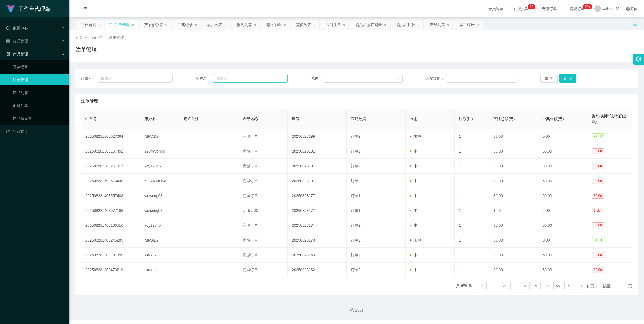 This screenshot has height=324, width=644. Describe the element at coordinates (531, 7) in the screenshot. I see `sup: 15` at that location.